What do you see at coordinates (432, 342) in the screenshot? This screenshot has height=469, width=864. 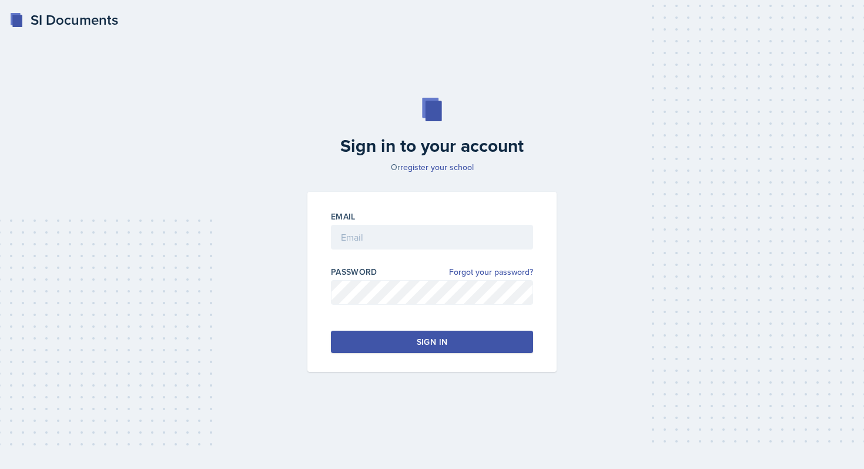 I see `div: Sign in` at bounding box center [432, 342].